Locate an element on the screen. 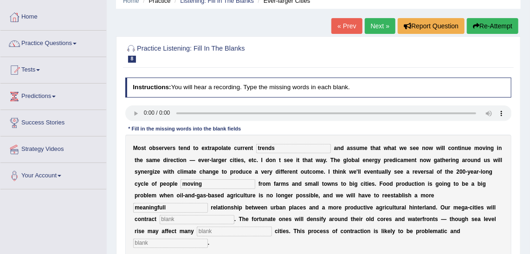 The image size is (530, 254). b: y is located at coordinates (379, 160).